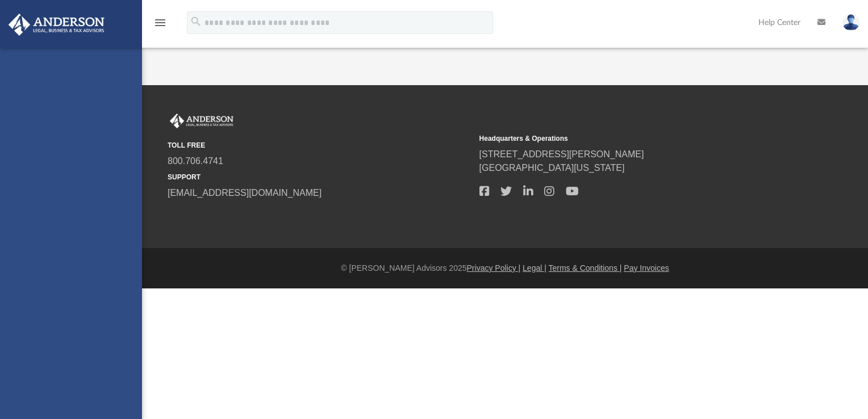 The height and width of the screenshot is (419, 868). I want to click on a: Legal |, so click(535, 268).